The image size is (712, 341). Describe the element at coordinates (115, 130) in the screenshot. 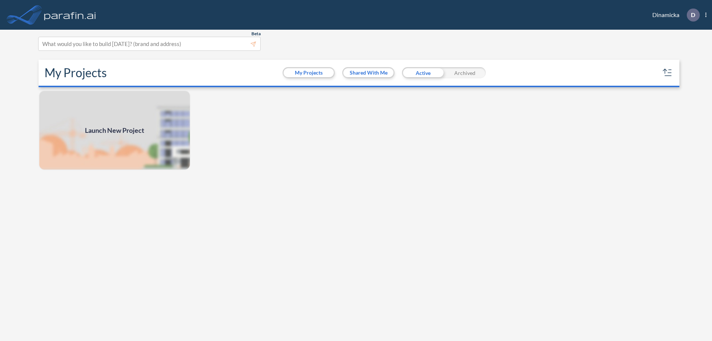

I see `img: add` at that location.